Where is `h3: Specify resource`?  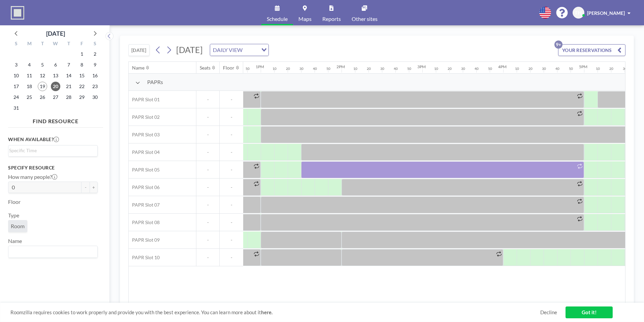 h3: Specify resource is located at coordinates (53, 168).